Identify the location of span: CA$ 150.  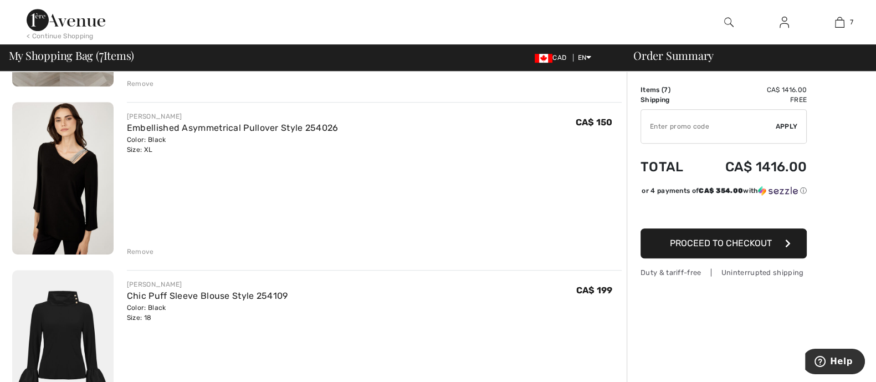
(594, 122).